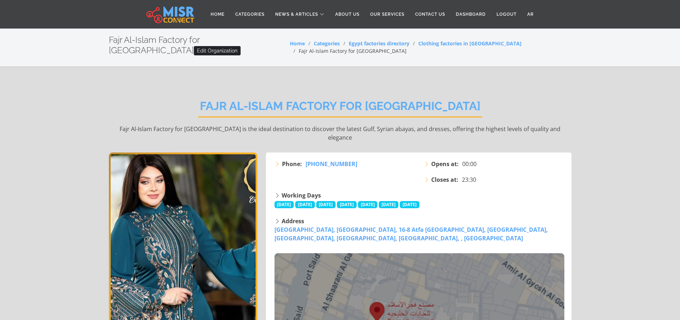  I want to click on a: Edit Organization, so click(217, 51).